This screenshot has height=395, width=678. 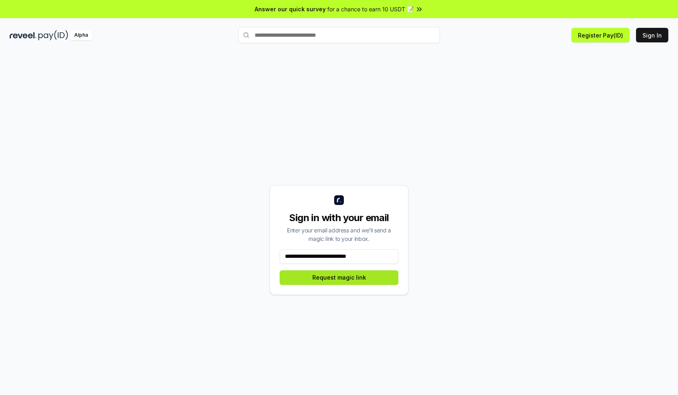 I want to click on span: Answer our quick survey, so click(x=290, y=9).